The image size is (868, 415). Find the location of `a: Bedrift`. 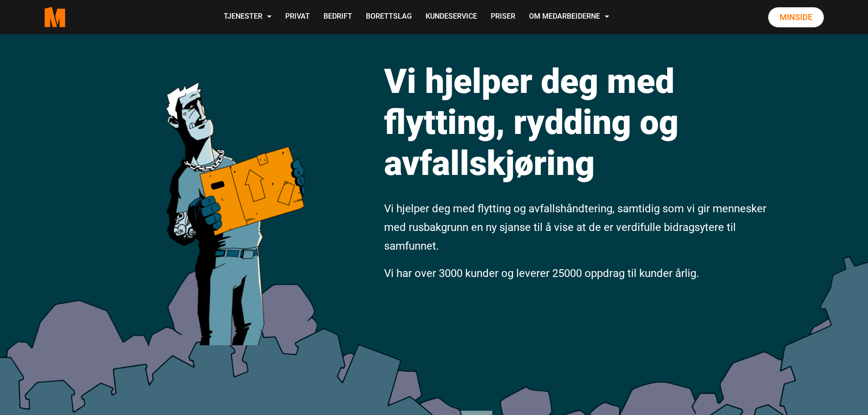

a: Bedrift is located at coordinates (338, 17).